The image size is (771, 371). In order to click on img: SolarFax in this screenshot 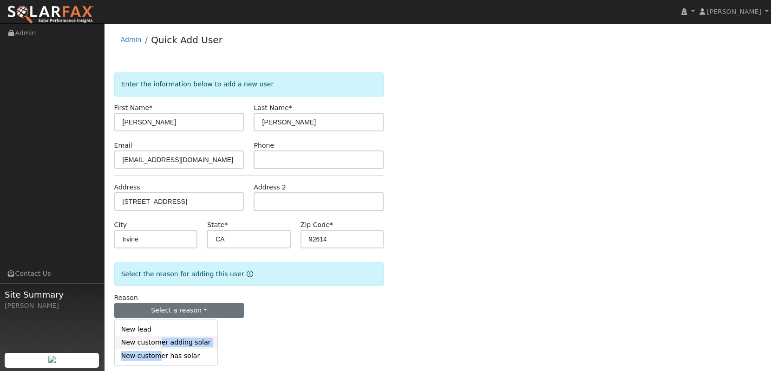, I will do `click(51, 15)`.